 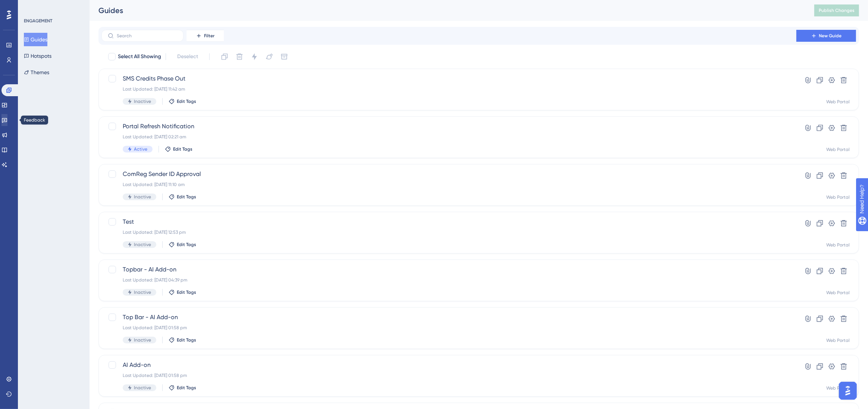 What do you see at coordinates (147, 36) in the screenshot?
I see `input: Search` at bounding box center [147, 36].